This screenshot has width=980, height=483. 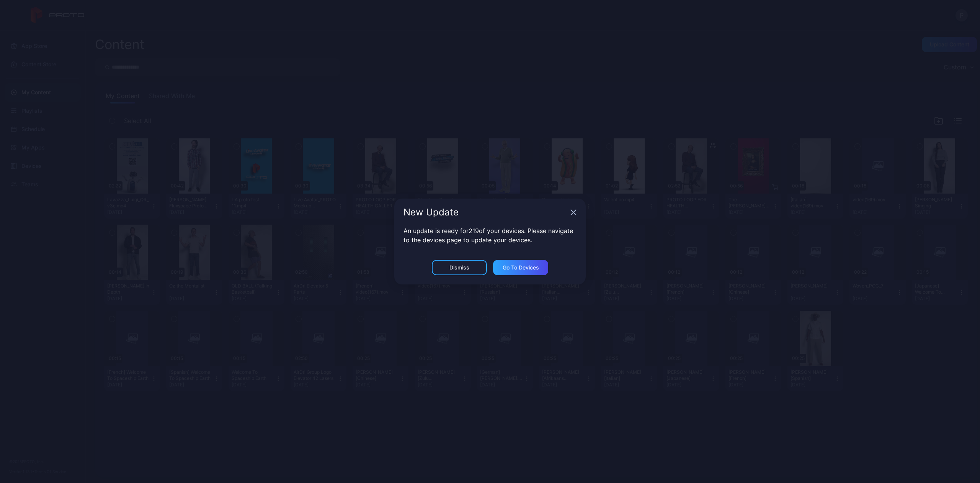 I want to click on button: Go to devices, so click(x=521, y=267).